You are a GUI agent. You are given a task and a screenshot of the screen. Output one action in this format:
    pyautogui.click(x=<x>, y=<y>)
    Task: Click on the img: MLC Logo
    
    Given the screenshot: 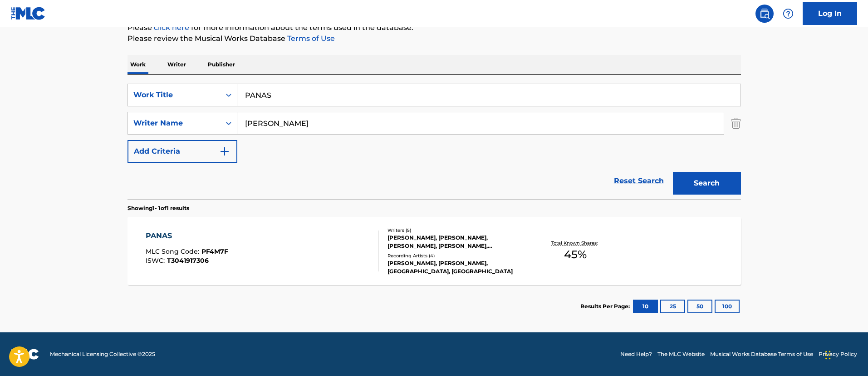 What is the action you would take?
    pyautogui.click(x=28, y=13)
    